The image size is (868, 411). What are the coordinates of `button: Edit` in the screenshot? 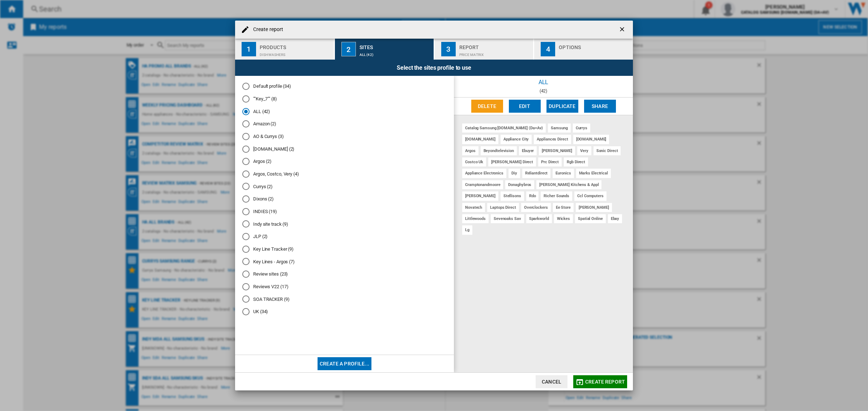 It's located at (524, 106).